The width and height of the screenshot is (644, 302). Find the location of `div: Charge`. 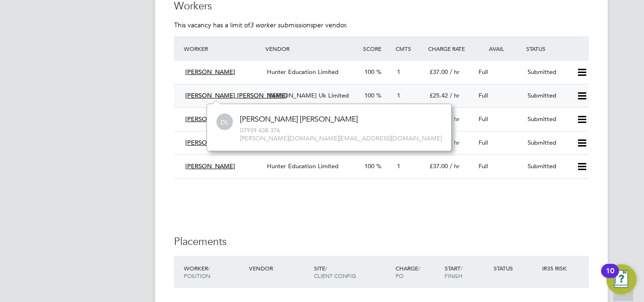

div: Charge is located at coordinates (418, 272).